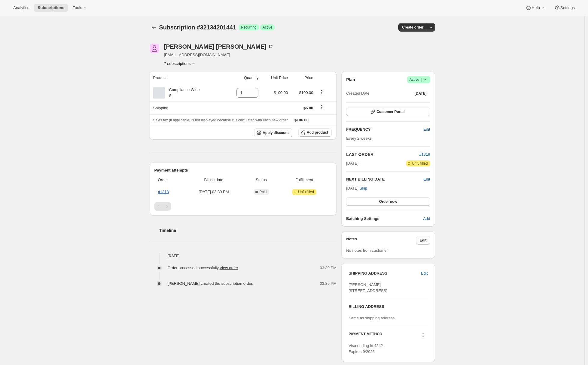 This screenshot has width=588, height=365. I want to click on span: Paid, so click(263, 192).